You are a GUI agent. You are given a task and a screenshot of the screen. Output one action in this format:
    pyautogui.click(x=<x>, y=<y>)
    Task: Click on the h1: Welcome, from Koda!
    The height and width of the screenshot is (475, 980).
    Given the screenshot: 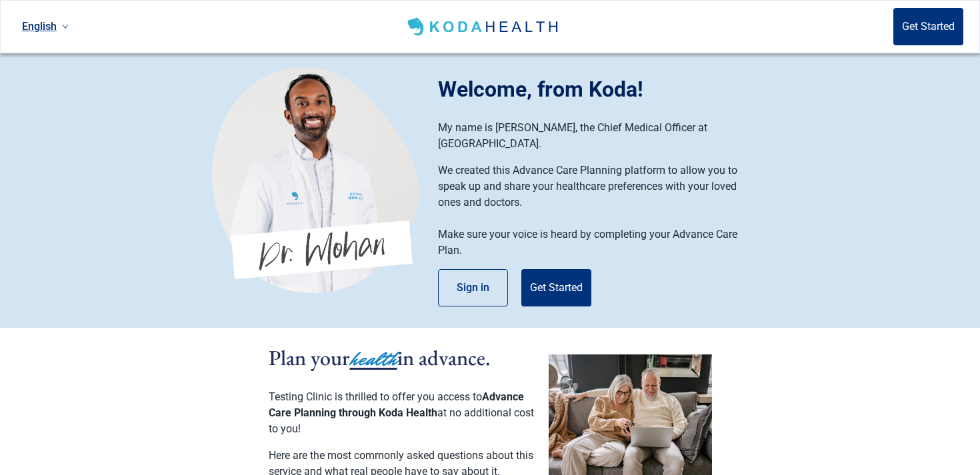 What is the action you would take?
    pyautogui.click(x=602, y=89)
    